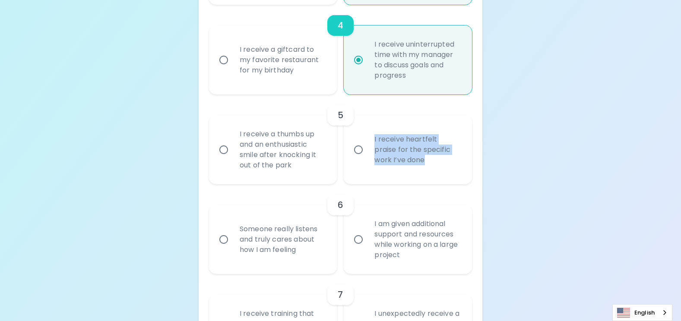 The image size is (681, 321). I want to click on div: I am given additional support and resources while working on a large project, so click(417, 240).